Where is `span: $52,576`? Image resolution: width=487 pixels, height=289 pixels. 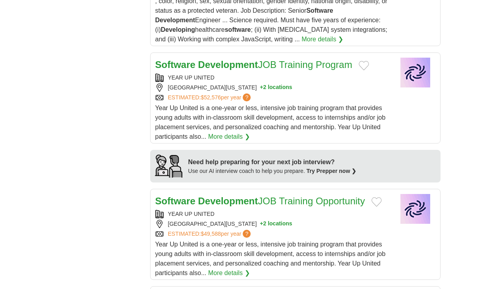
span: $52,576 is located at coordinates (211, 97).